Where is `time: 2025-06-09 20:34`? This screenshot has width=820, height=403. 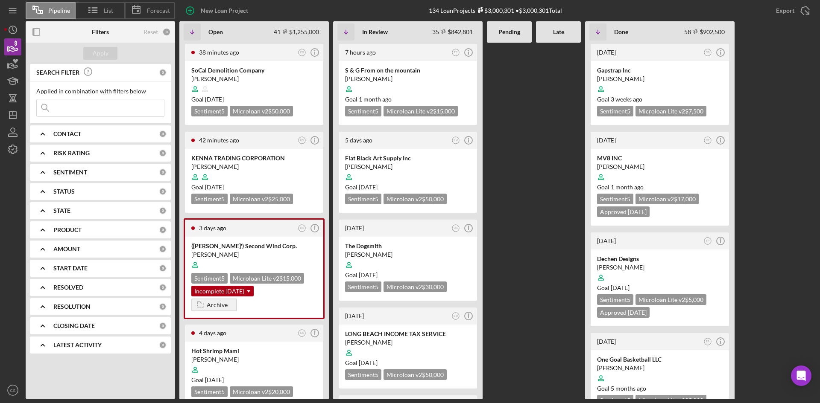 time: 2025-06-09 20:34 is located at coordinates (606, 341).